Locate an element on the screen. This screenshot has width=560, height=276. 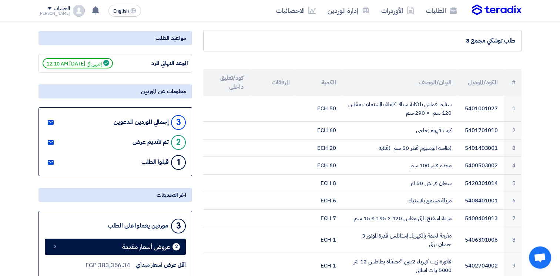
div: مواعيد الطلب is located at coordinates (115, 38).